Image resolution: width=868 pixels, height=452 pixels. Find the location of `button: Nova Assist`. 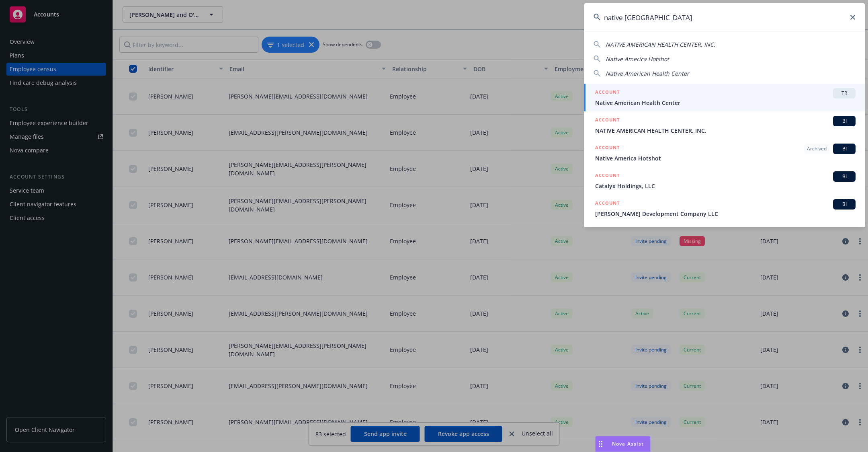

button: Nova Assist is located at coordinates (623, 444).